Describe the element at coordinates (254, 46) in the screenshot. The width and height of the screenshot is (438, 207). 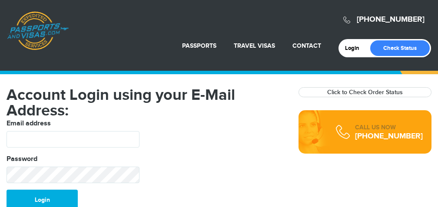
I see `a: Travel Visas` at that location.